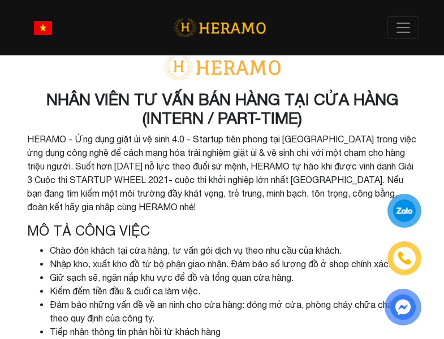 This screenshot has height=339, width=444. Describe the element at coordinates (222, 231) in the screenshot. I see `h4: Mô tả công việc` at that location.